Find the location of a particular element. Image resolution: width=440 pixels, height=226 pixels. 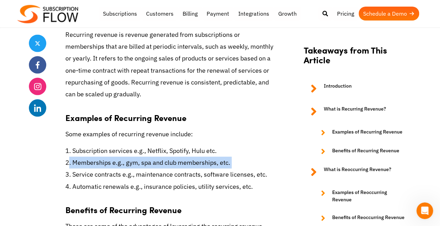

a: Pricing is located at coordinates (345, 14).